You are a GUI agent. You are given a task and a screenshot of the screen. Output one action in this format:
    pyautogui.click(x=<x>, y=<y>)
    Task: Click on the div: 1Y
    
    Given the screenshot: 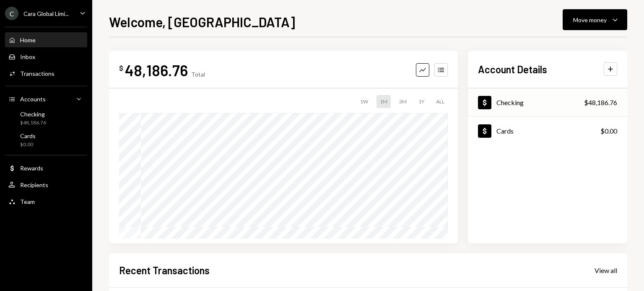 What is the action you would take?
    pyautogui.click(x=421, y=101)
    